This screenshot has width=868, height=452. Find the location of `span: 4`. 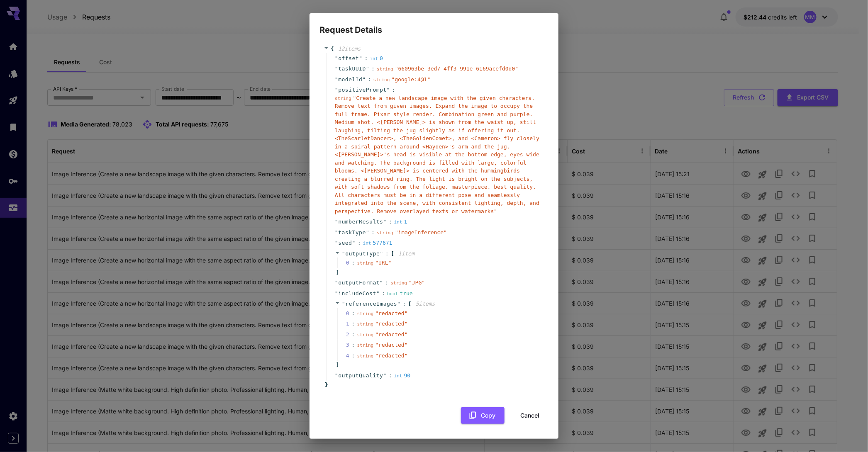

span: 4 is located at coordinates (352, 355).